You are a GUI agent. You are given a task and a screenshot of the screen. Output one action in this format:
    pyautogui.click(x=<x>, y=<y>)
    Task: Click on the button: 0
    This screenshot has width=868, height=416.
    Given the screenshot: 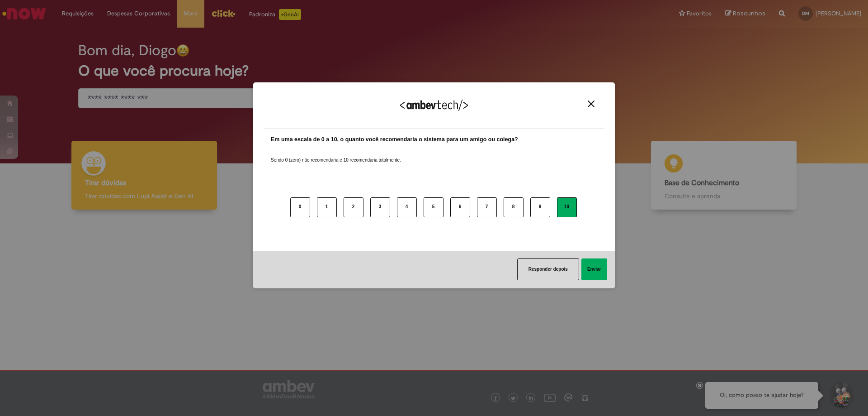 What is the action you would take?
    pyautogui.click(x=301, y=207)
    